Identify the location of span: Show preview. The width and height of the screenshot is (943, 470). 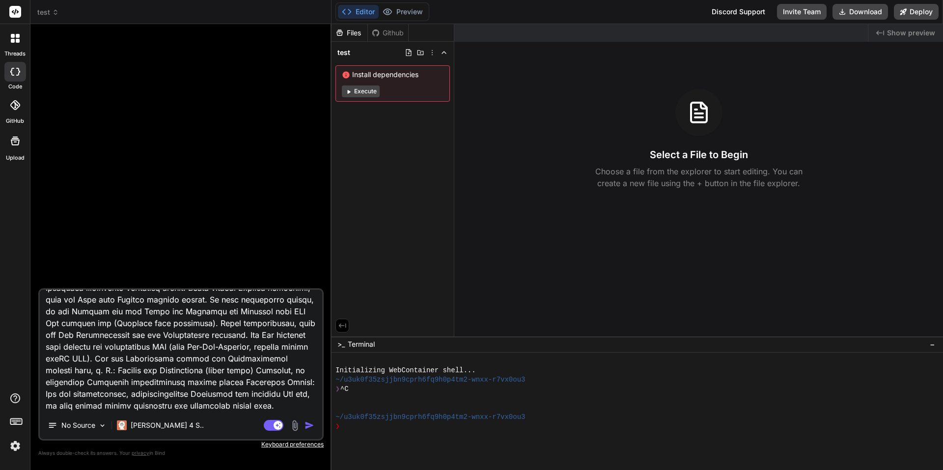
(911, 33).